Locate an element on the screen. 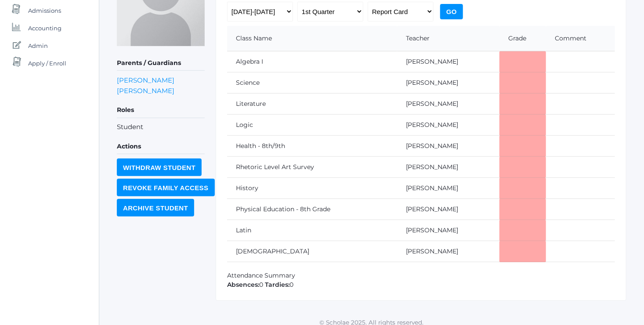  a: Physical Education - 8th Grade is located at coordinates (283, 209).